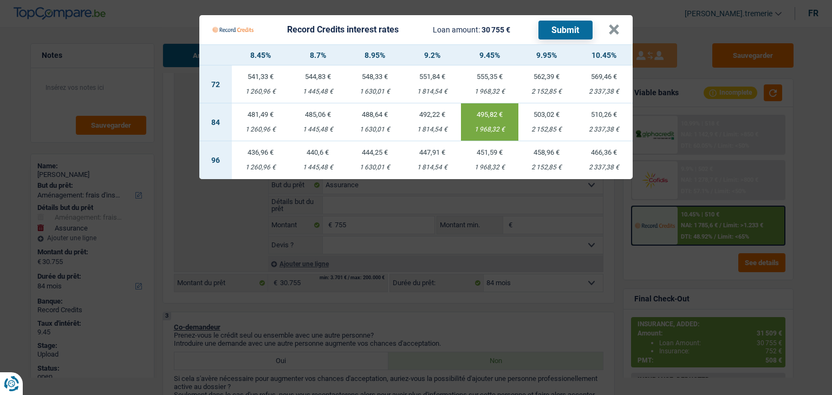  What do you see at coordinates (490, 76) in the screenshot?
I see `div: 555,35 €` at bounding box center [490, 76].